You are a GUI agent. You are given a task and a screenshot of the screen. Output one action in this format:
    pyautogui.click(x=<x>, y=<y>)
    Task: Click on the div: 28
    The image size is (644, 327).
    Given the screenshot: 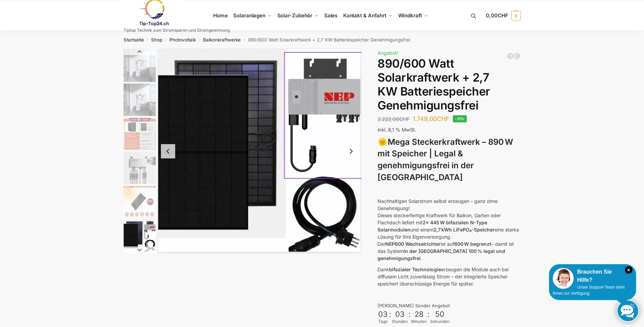 What is the action you would take?
    pyautogui.click(x=419, y=314)
    